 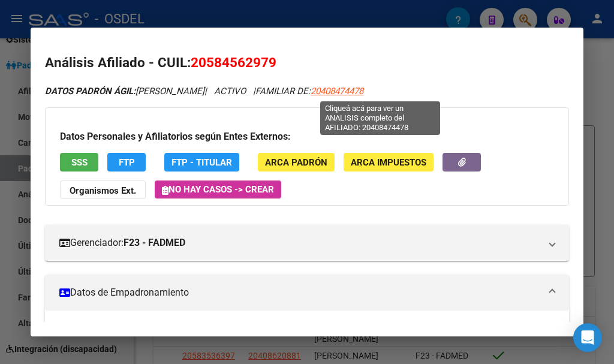 I want to click on mat-expansion-panel-header: Datos de Empadronamiento, so click(x=307, y=293).